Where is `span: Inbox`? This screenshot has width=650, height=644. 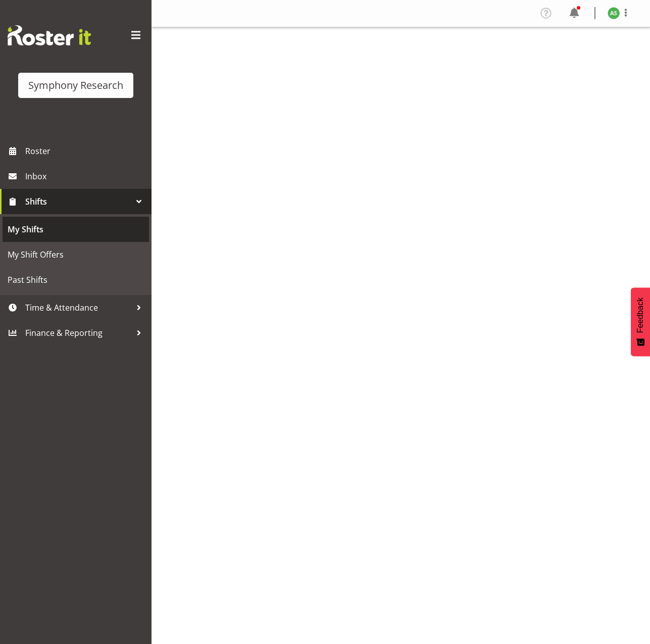 span: Inbox is located at coordinates (86, 176).